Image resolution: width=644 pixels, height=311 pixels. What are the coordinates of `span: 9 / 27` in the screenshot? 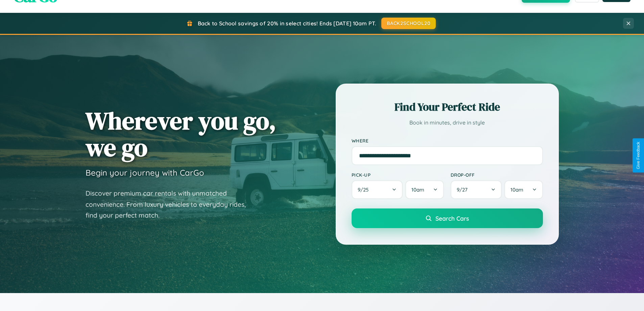 It's located at (464, 190).